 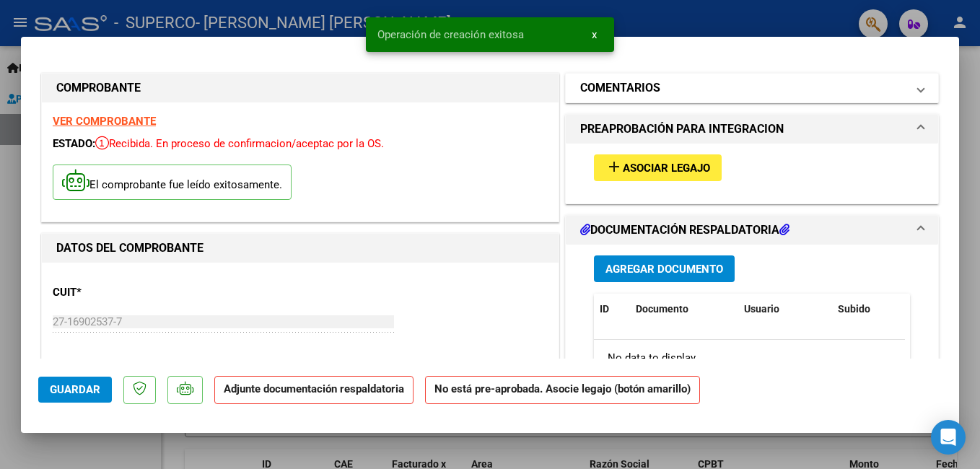 What do you see at coordinates (752, 130) in the screenshot?
I see `mat-expansion-panel-header: PREAPROBACIÓN PARA INTEGRACION` at bounding box center [752, 130].